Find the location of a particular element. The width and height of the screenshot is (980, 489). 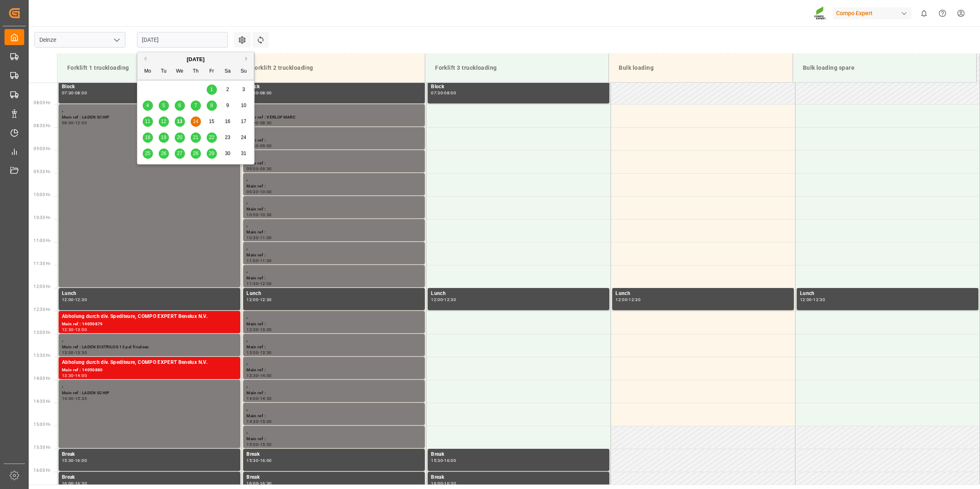

div: Choose Thursday, August 7th, 2025 is located at coordinates (195, 105).